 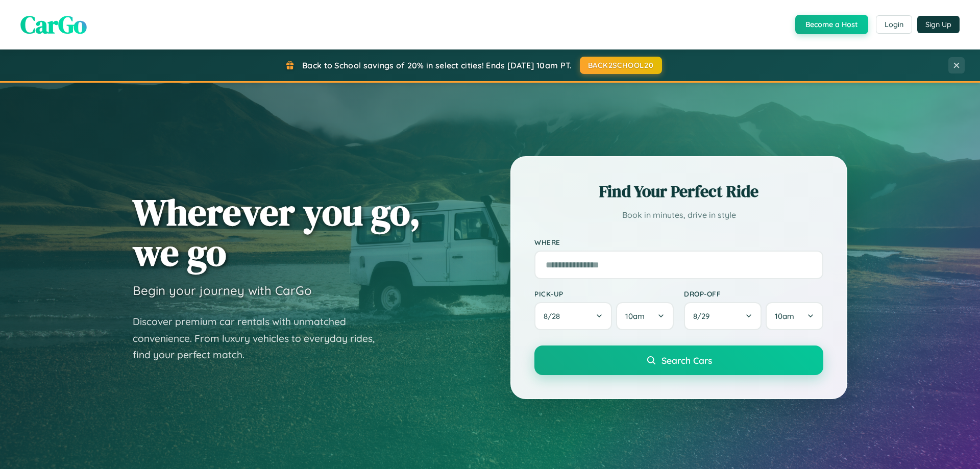 What do you see at coordinates (687, 360) in the screenshot?
I see `span: Search Cars` at bounding box center [687, 360].